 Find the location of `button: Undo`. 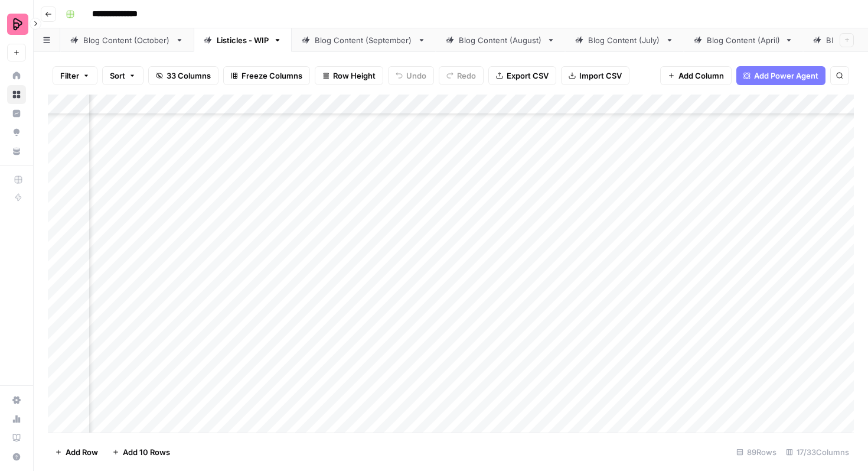

button: Undo is located at coordinates (411, 76).